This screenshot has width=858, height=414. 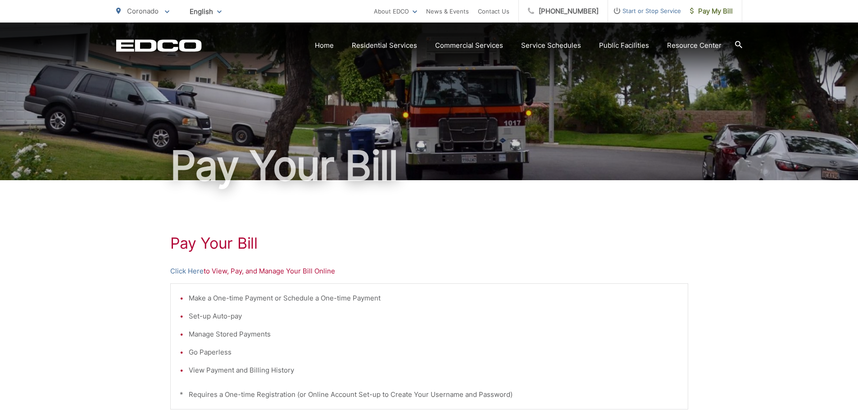 I want to click on a: Click Here, so click(x=187, y=271).